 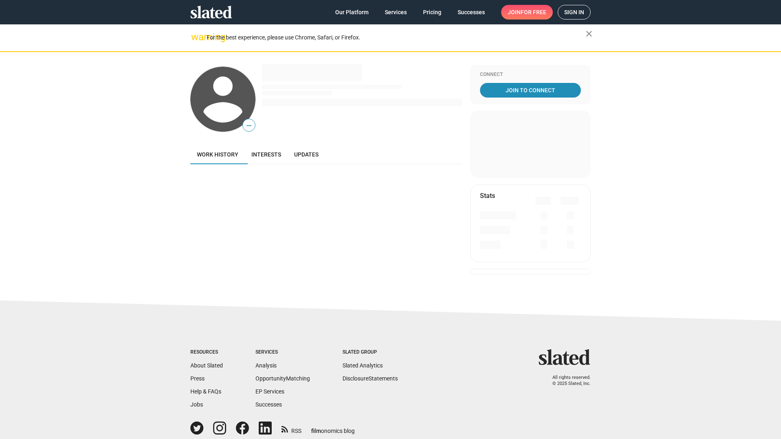 What do you see at coordinates (527, 12) in the screenshot?
I see `span: Join` at bounding box center [527, 12].